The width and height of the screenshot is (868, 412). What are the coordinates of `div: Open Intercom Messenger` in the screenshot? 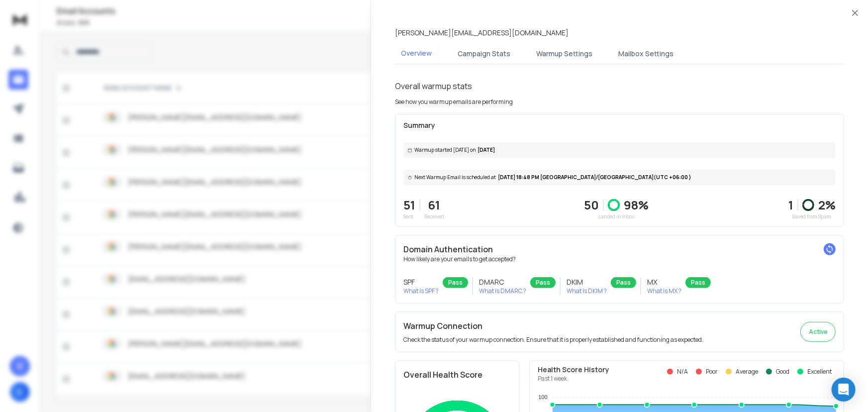 It's located at (844, 389).